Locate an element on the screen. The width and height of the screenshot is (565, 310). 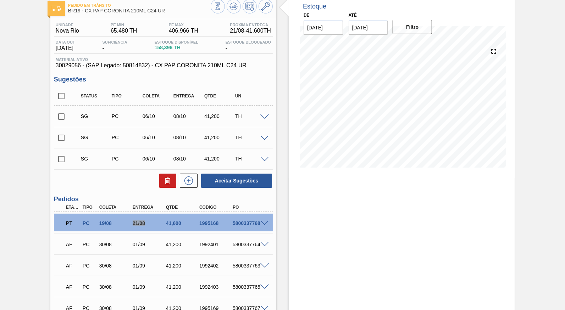
div: Excluir Sugestões is located at coordinates (166, 181).